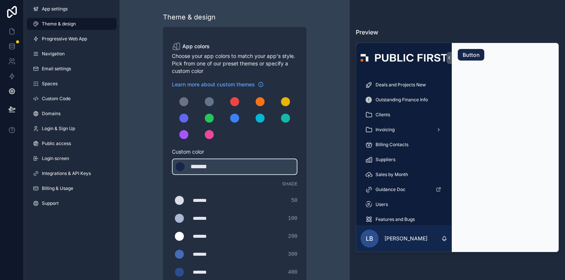 Image resolution: width=565 pixels, height=280 pixels. Describe the element at coordinates (72, 99) in the screenshot. I see `a: Custom Code` at that location.